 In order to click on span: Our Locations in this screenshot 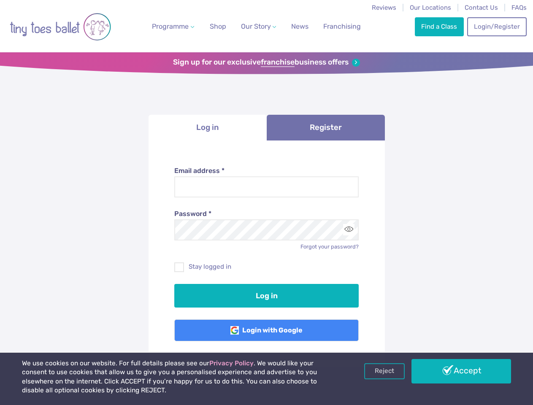, I will do `click(430, 8)`.